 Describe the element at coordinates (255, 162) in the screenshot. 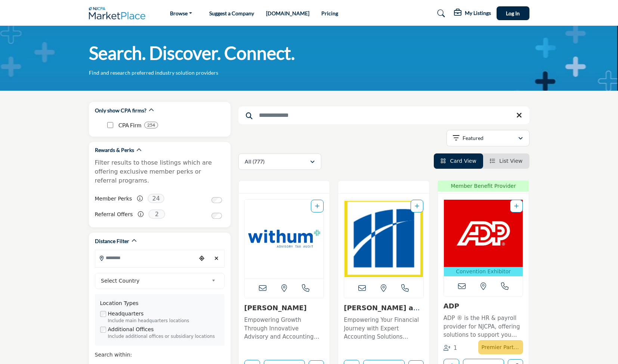

I see `p: All (777)` at that location.